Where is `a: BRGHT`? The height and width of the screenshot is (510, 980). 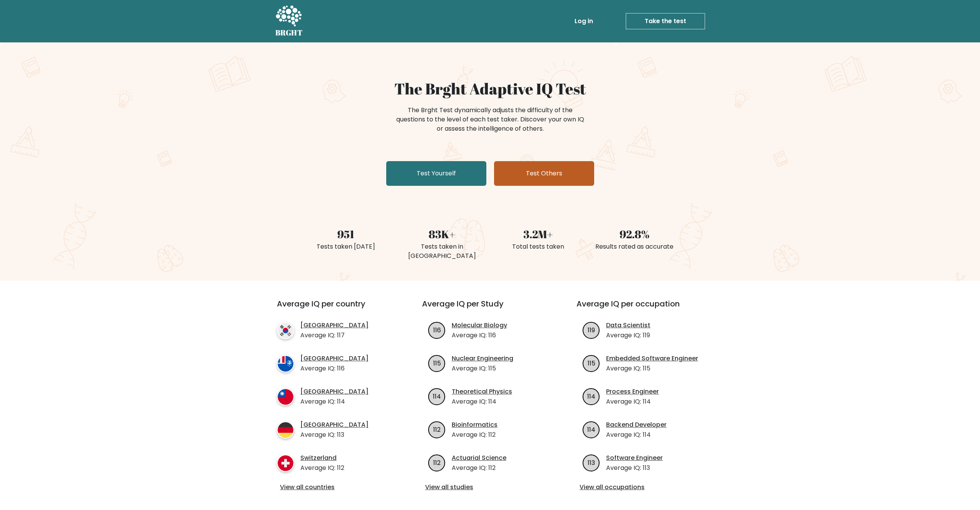 a: BRGHT is located at coordinates (289, 21).